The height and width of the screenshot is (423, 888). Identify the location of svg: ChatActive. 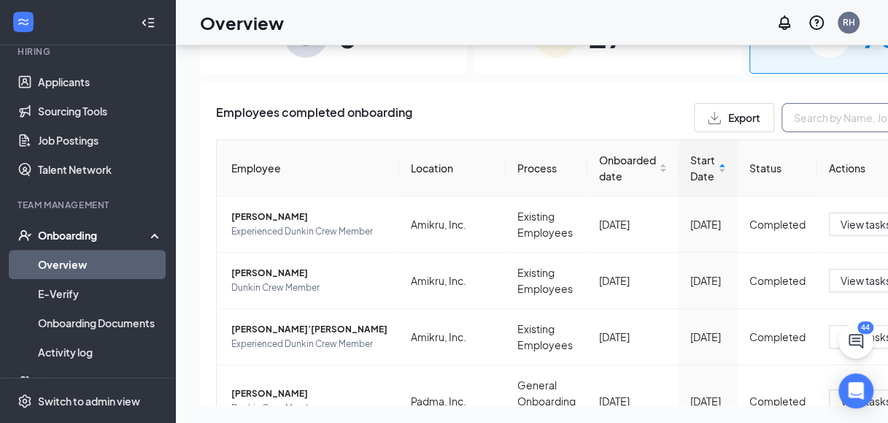
(856, 341).